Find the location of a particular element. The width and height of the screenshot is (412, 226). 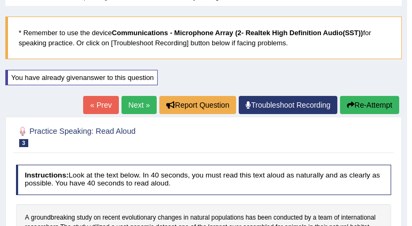

b: Communications - Microphone Array (2- Realtek High Definition Audio(SST)) is located at coordinates (237, 33).